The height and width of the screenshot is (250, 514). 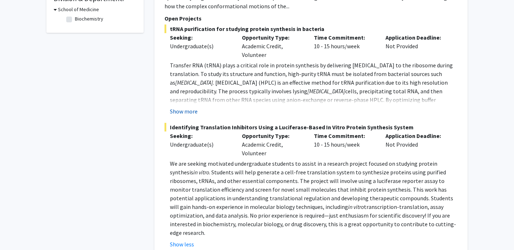 I want to click on span: We are seeking motivated undergraduate students to assist in a research project focused on studyi..., so click(x=304, y=168).